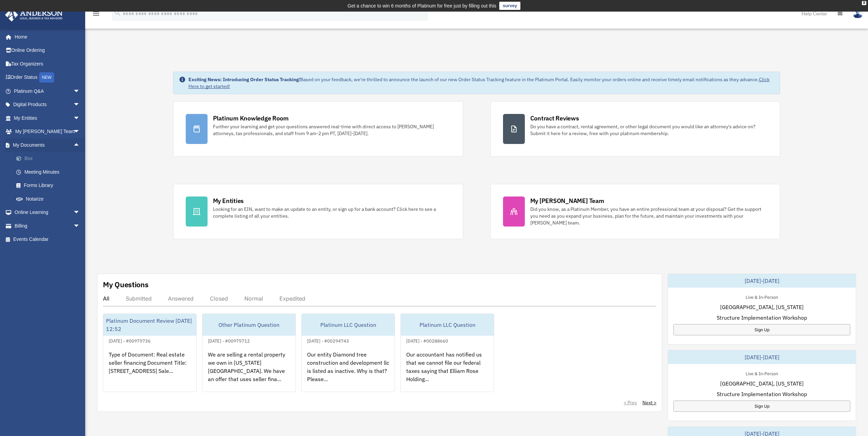 The width and height of the screenshot is (868, 436). Describe the element at coordinates (858, 13) in the screenshot. I see `img: User Pic` at that location.